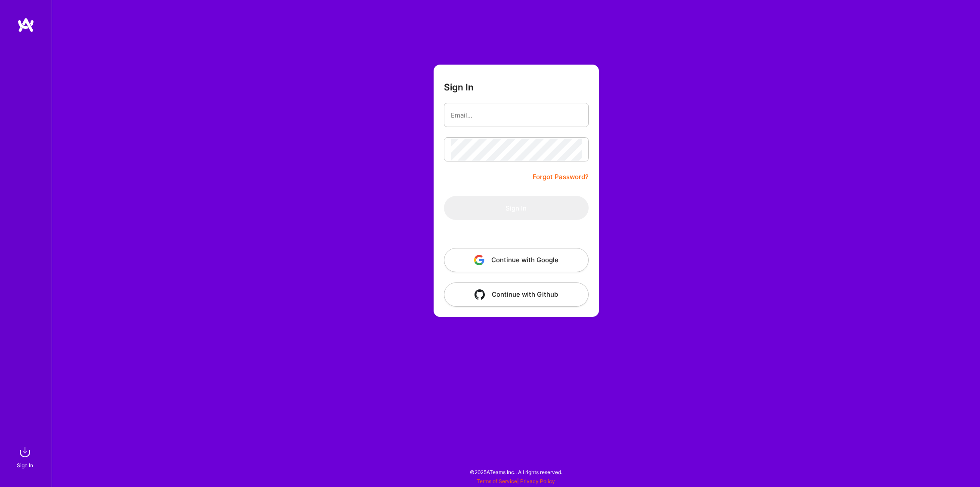 The width and height of the screenshot is (980, 487). What do you see at coordinates (538, 481) in the screenshot?
I see `a: Privacy Policy` at bounding box center [538, 481].